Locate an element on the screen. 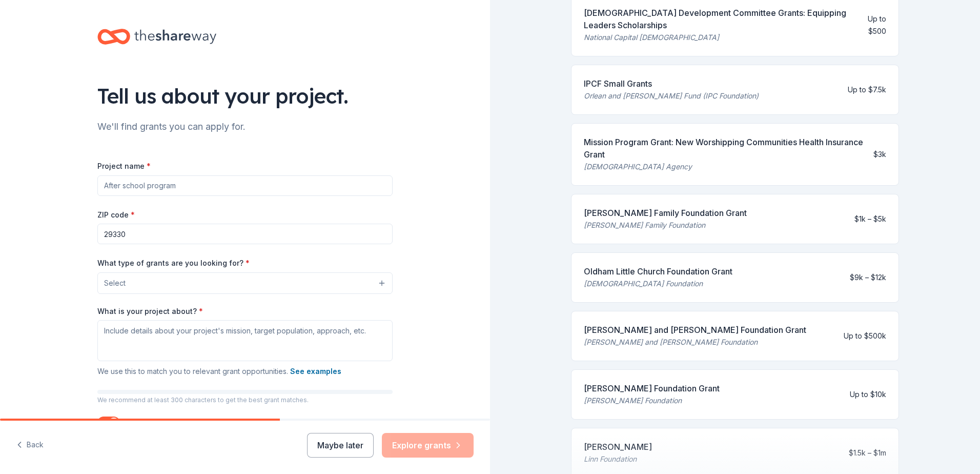  button: See examples is located at coordinates (316, 372).